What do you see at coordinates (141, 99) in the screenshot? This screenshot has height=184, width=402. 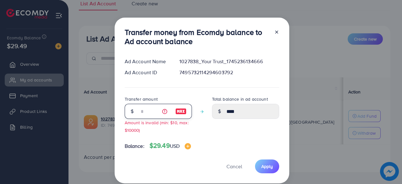 I see `label: Transfer amount` at bounding box center [141, 99].